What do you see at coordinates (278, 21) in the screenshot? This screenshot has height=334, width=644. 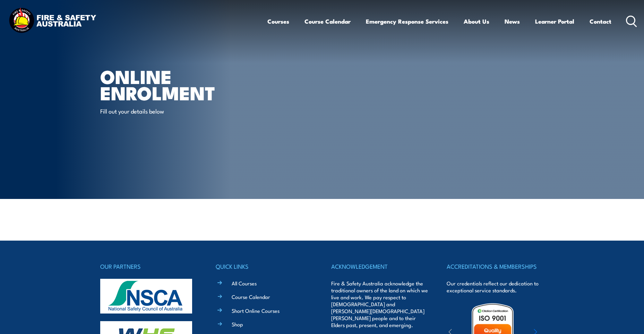 I see `a: Courses` at bounding box center [278, 21].